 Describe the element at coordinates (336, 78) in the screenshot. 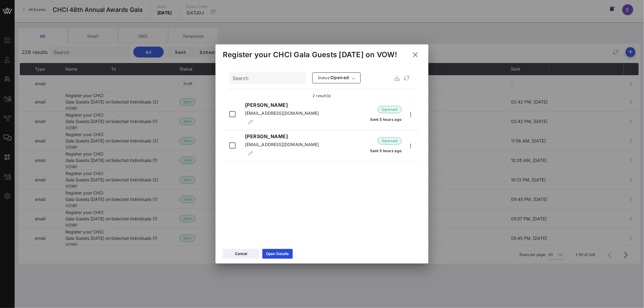

I see `button: Status:opened` at that location.